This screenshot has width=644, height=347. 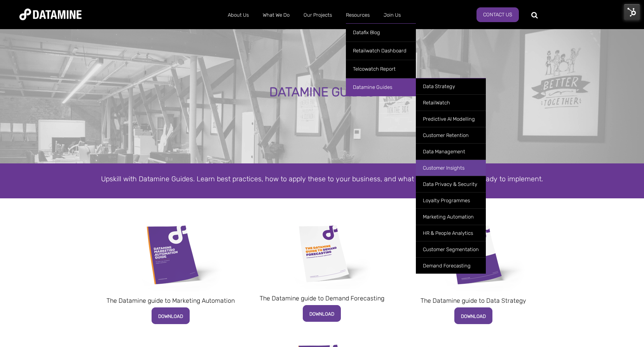 What do you see at coordinates (451, 265) in the screenshot?
I see `a: Demand Forecasting` at bounding box center [451, 265].